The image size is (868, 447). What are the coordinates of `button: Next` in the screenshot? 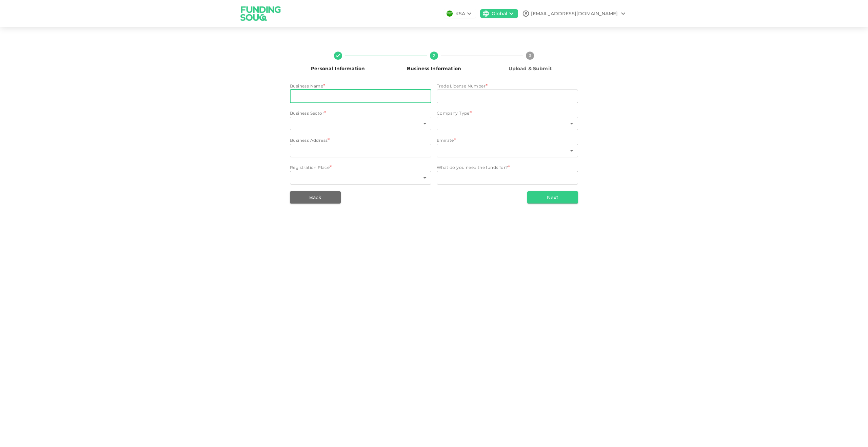 It's located at (553, 197).